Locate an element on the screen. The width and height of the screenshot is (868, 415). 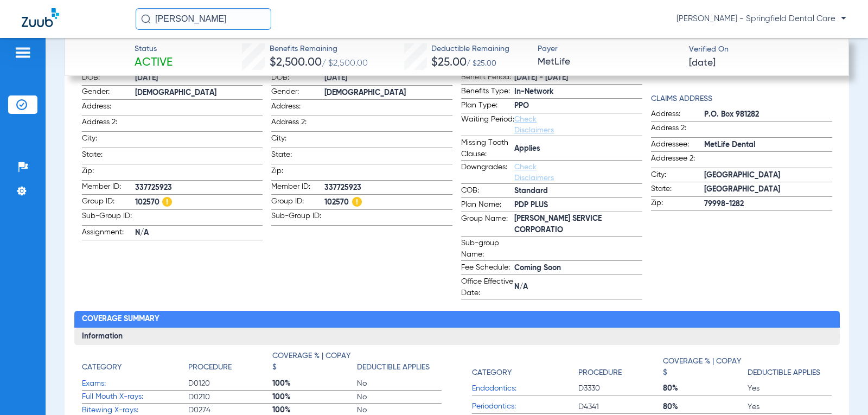
h2: Coverage Summary is located at coordinates (457, 320).